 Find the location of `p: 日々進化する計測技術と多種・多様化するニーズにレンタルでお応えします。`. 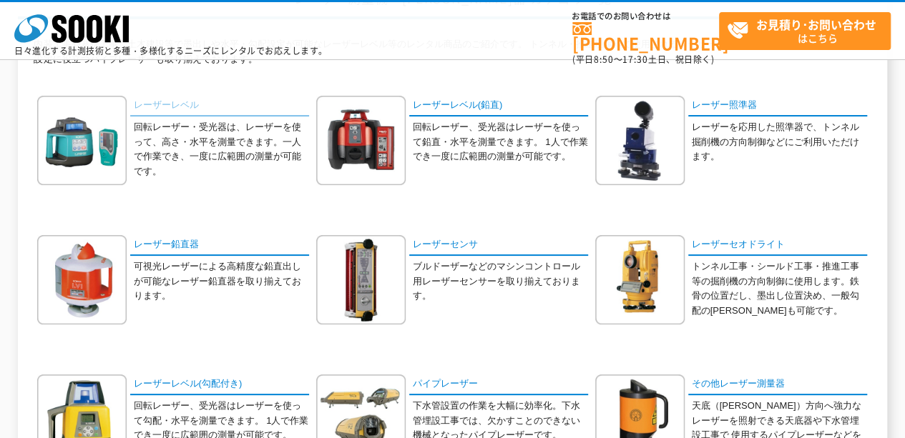

p: 日々進化する計測技術と多種・多様化するニーズにレンタルでお応えします。 is located at coordinates (171, 51).